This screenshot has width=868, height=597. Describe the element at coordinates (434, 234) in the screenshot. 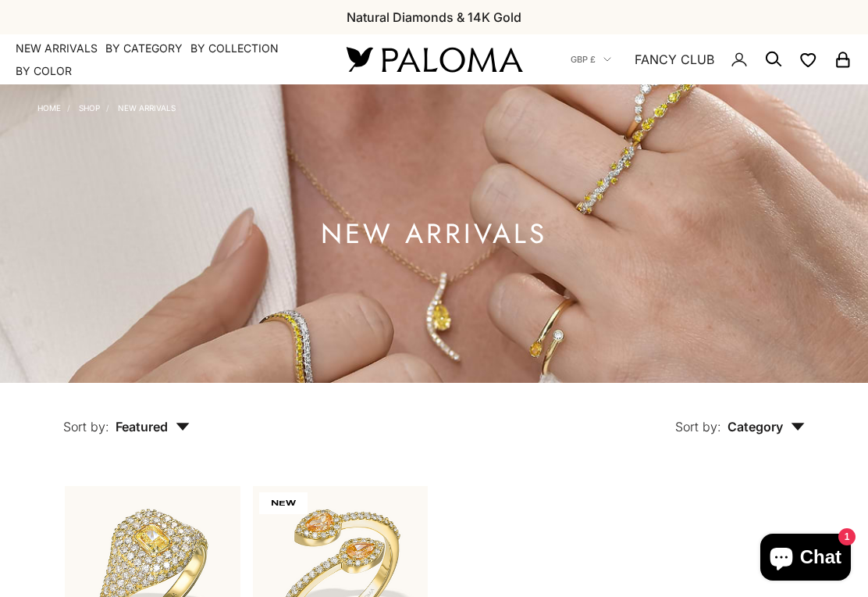

I see `h1: NEW ARRIVALS` at that location.